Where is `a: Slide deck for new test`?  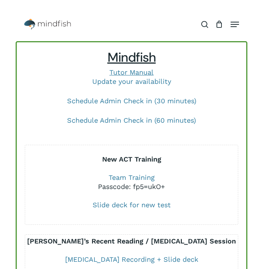
a: Slide deck for new test is located at coordinates (132, 205).